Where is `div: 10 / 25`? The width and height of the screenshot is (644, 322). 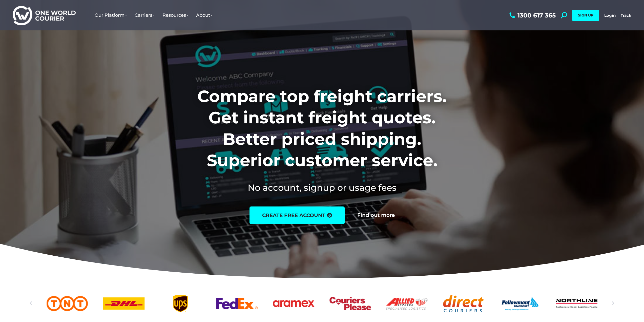 div: 10 / 25 is located at coordinates (520, 304).